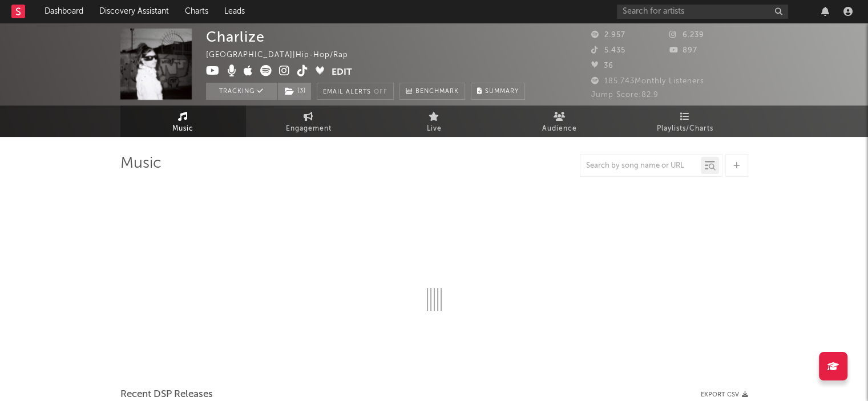 This screenshot has width=868, height=401. I want to click on input: Search for artists, so click(703, 11).